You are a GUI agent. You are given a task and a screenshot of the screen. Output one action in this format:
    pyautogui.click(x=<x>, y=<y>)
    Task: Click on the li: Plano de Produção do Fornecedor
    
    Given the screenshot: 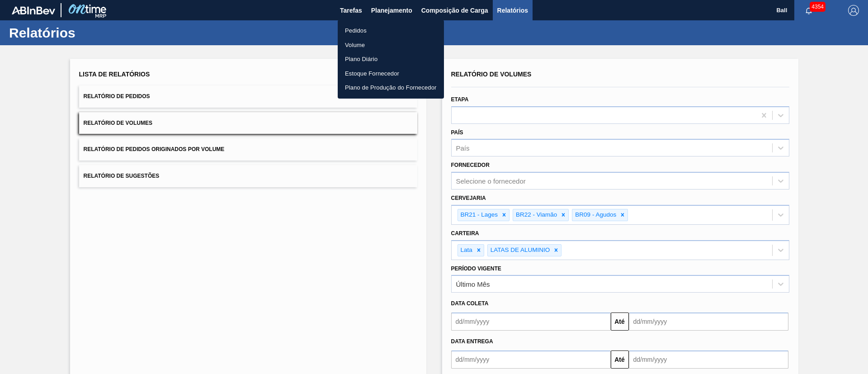 What is the action you would take?
    pyautogui.click(x=391, y=88)
    